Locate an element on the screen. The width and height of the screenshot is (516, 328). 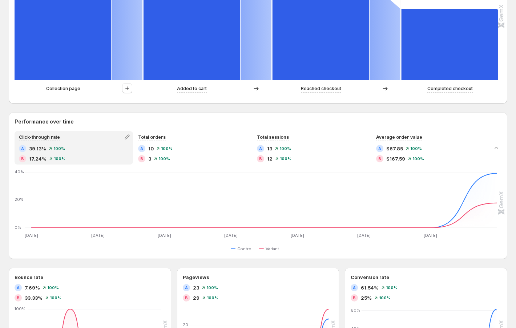
span: Average order value is located at coordinates (399, 137).